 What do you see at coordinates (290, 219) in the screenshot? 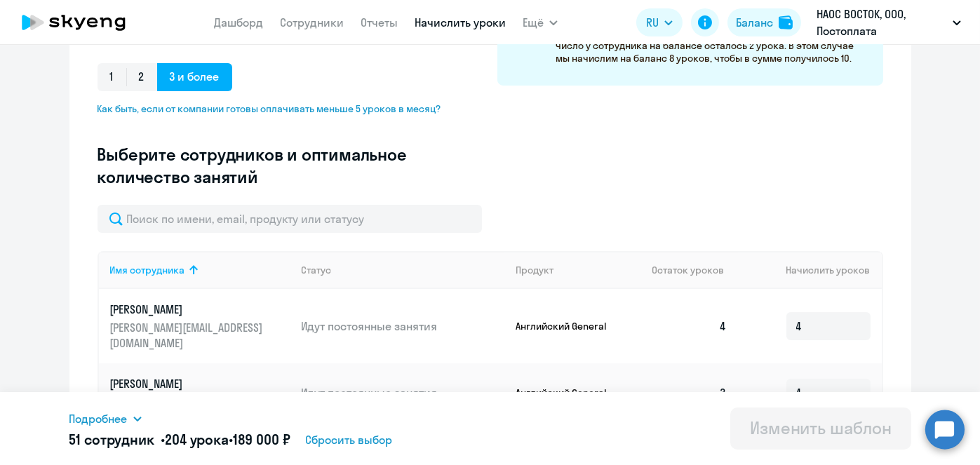
I see `input: Поиск по имени, email, продукту или статусу` at bounding box center [290, 219].